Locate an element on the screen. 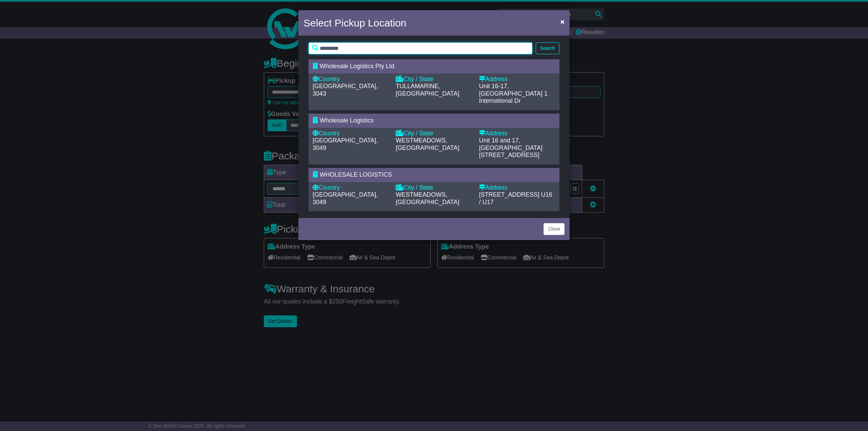 This screenshot has width=868, height=431. span: 1 International Dr is located at coordinates (514, 97).